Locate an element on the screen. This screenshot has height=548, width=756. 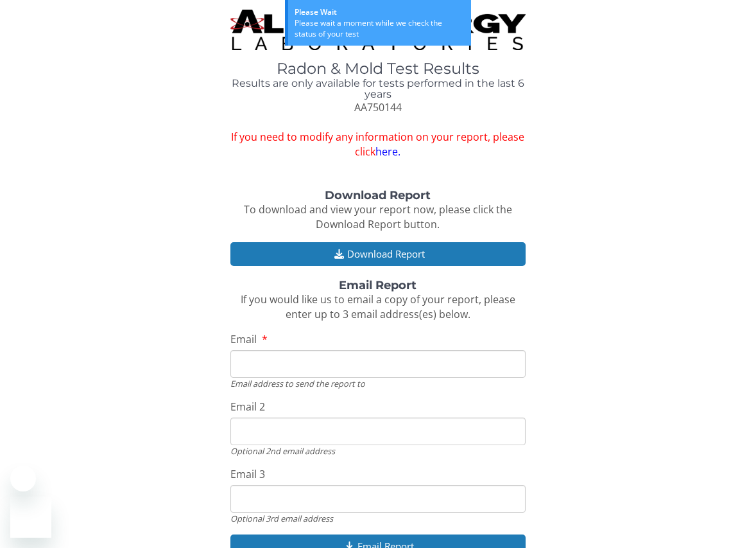
span: Email is located at coordinates (243, 339).